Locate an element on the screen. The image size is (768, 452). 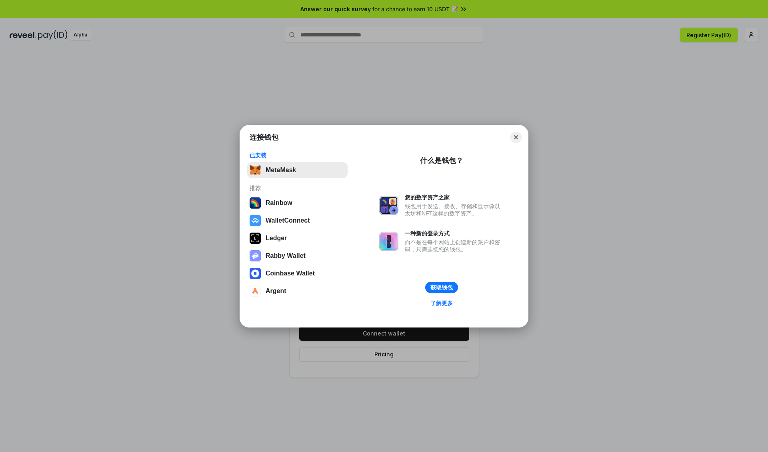
div: 获取钱包 is located at coordinates (442, 287).